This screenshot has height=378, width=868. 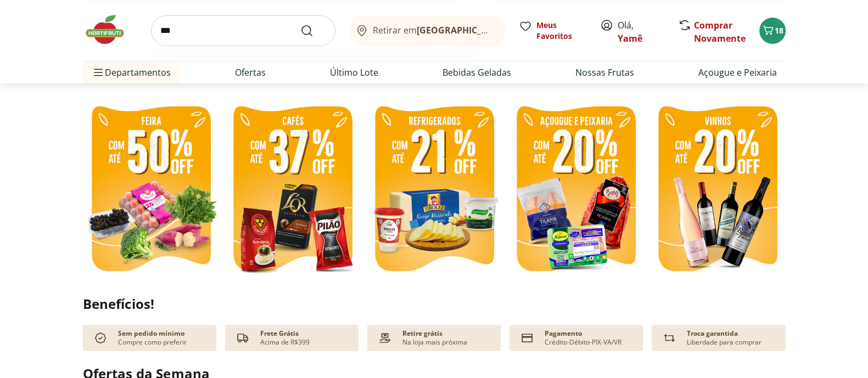 What do you see at coordinates (476, 72) in the screenshot?
I see `a: Bebidas Geladas` at bounding box center [476, 72].